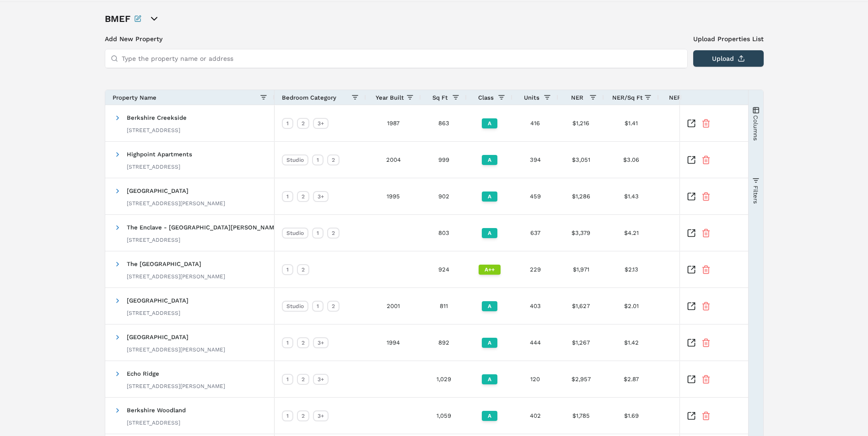 The width and height of the screenshot is (868, 436). I want to click on div: 803, so click(444, 233).